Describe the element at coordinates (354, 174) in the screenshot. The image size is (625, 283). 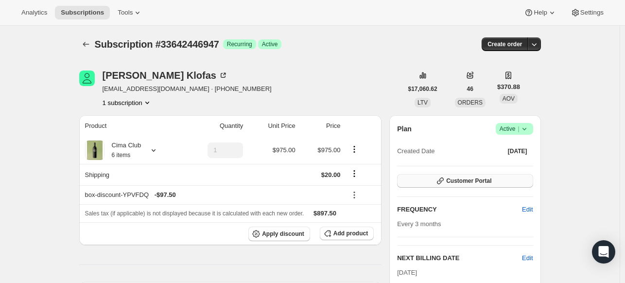
I see `button: Shipping actions` at that location.